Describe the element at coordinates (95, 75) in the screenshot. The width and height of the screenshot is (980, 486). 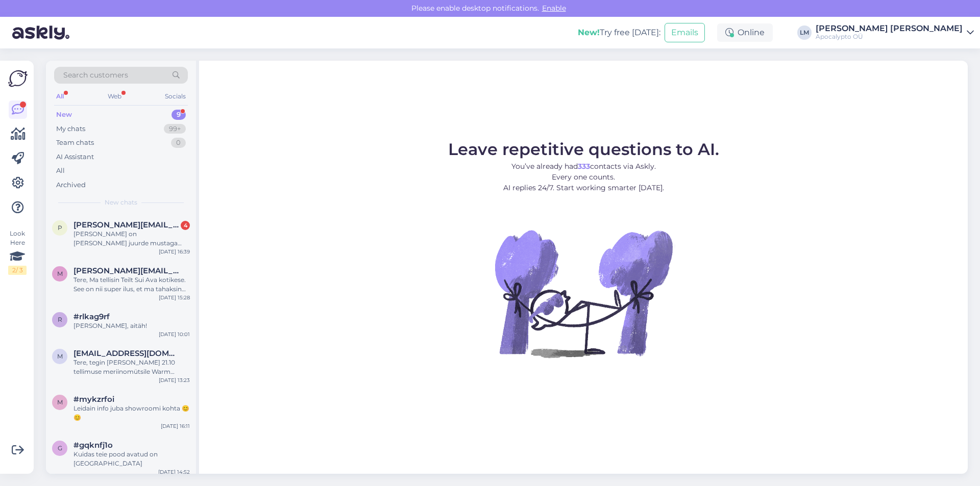
I see `span: Search customers` at that location.